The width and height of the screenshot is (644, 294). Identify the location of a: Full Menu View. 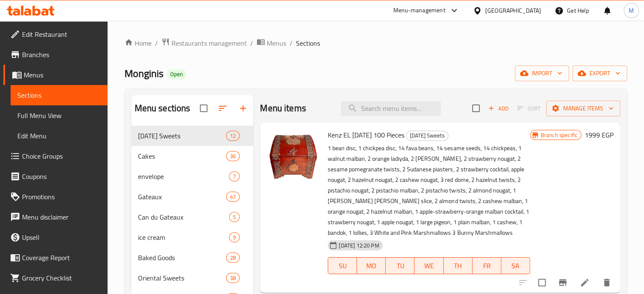
(59, 116).